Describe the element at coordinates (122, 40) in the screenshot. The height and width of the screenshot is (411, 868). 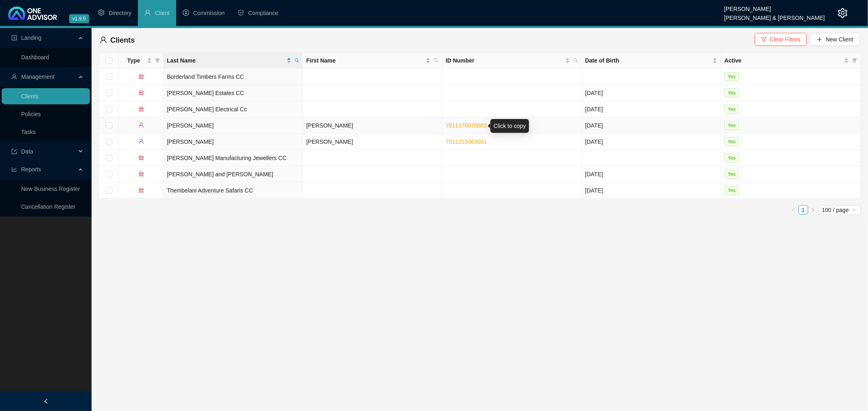
I see `span: Clients` at that location.